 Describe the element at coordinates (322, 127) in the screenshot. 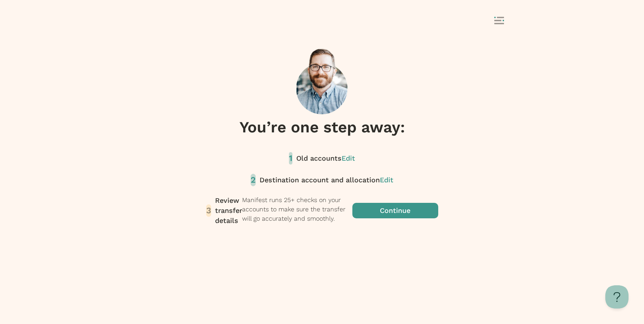

I see `h1: You’re one step away:` at that location.